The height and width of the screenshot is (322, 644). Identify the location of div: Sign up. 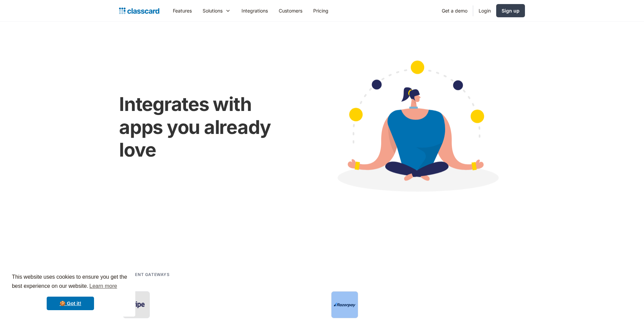
(510, 11).